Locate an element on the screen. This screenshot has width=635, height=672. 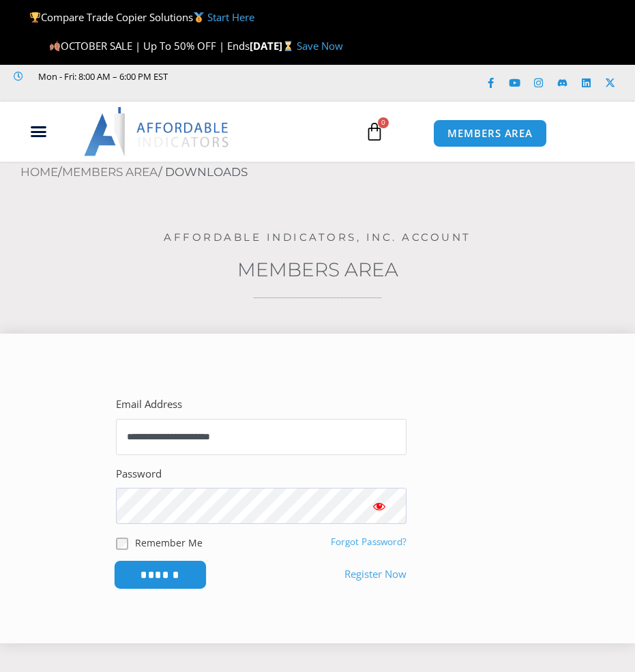
span: Mon - Fri: 8:00 AM – 6:00 PM EST is located at coordinates (101, 77).